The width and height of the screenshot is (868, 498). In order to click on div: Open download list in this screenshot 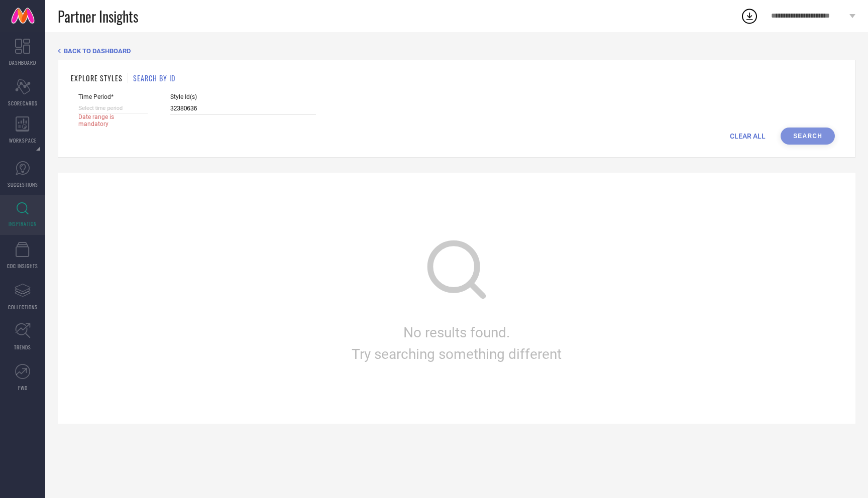, I will do `click(749, 16)`.